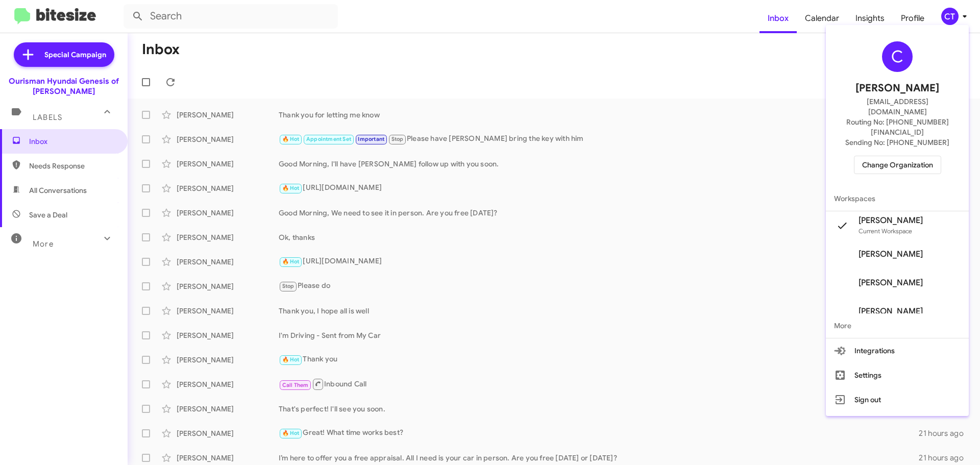  Describe the element at coordinates (897, 375) in the screenshot. I see `button: Settings` at that location.